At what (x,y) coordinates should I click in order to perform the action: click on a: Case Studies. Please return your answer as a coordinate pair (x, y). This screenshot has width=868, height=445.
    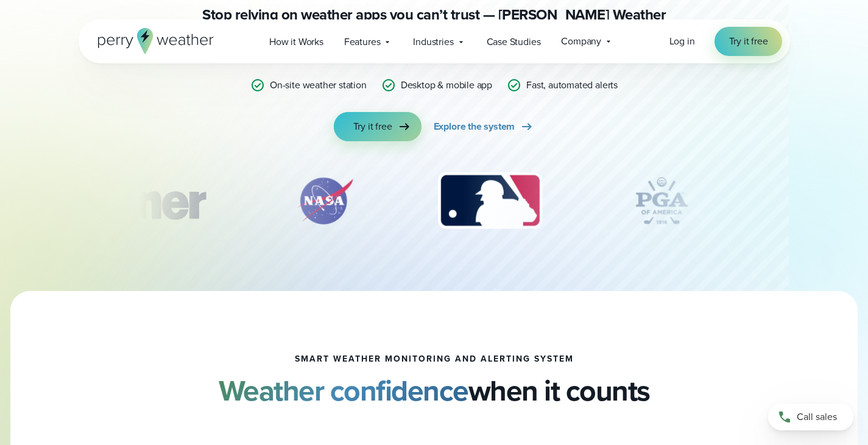
    Looking at the image, I should click on (513, 41).